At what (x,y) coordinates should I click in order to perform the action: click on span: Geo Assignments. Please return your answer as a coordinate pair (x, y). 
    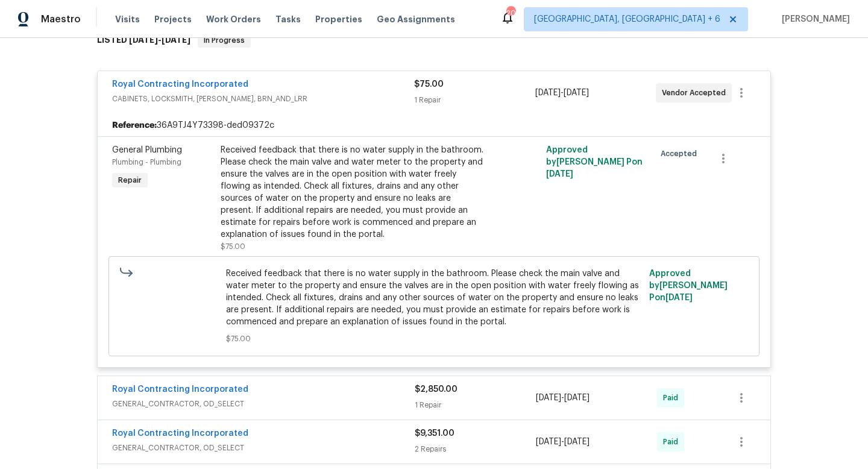
    Looking at the image, I should click on (416, 20).